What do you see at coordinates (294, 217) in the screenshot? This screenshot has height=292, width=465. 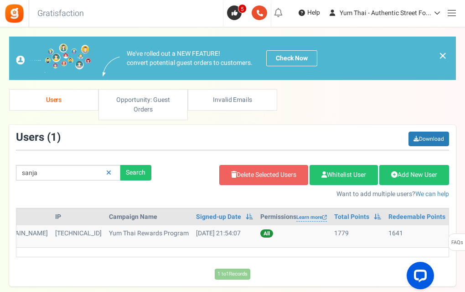 I see `th: Permissions` at bounding box center [294, 217].